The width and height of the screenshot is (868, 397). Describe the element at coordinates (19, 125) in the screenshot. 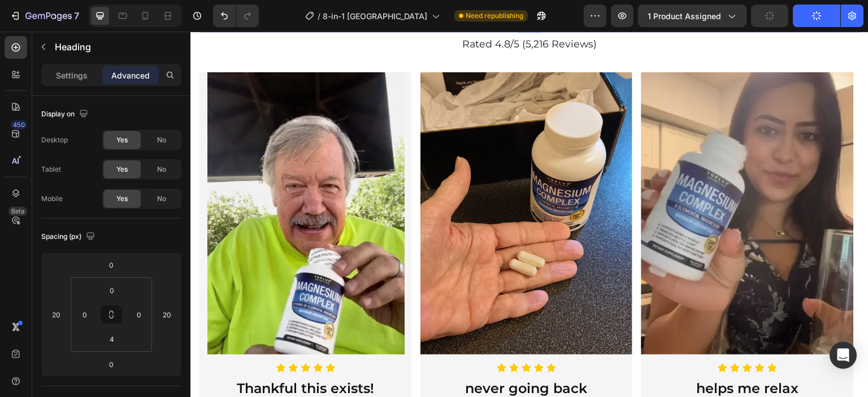

I see `div: 450` at that location.